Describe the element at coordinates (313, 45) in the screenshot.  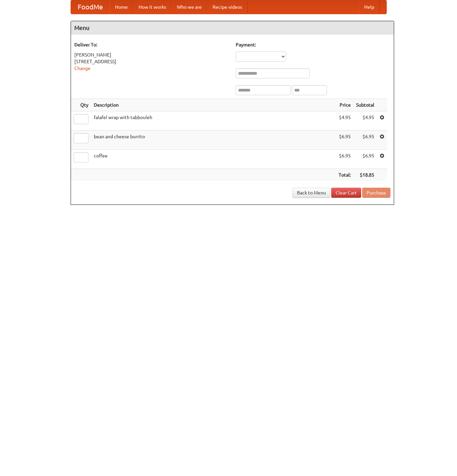
I see `h5: Payment:` at that location.